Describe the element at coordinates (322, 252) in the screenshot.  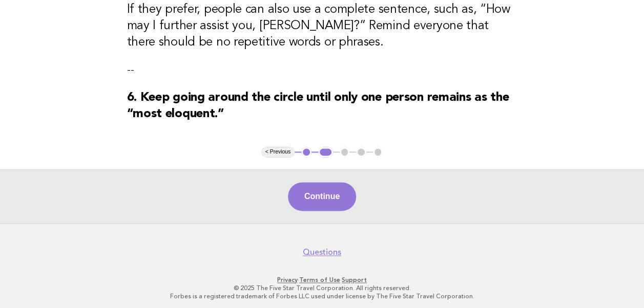
I see `a: Questions` at that location.